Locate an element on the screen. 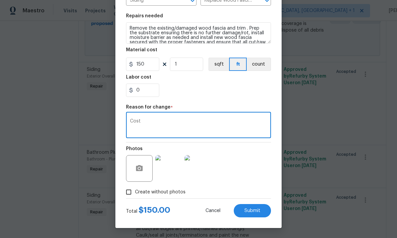  button: sqft is located at coordinates (219, 64).